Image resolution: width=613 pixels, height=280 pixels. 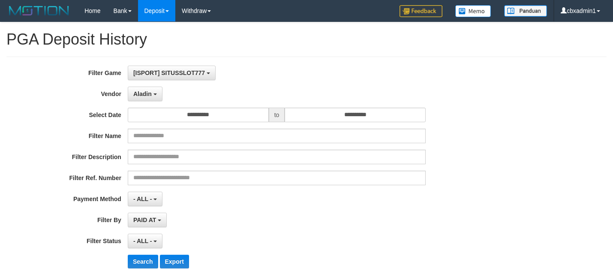 What do you see at coordinates (421, 11) in the screenshot?
I see `img: Feedback.jpg` at bounding box center [421, 11].